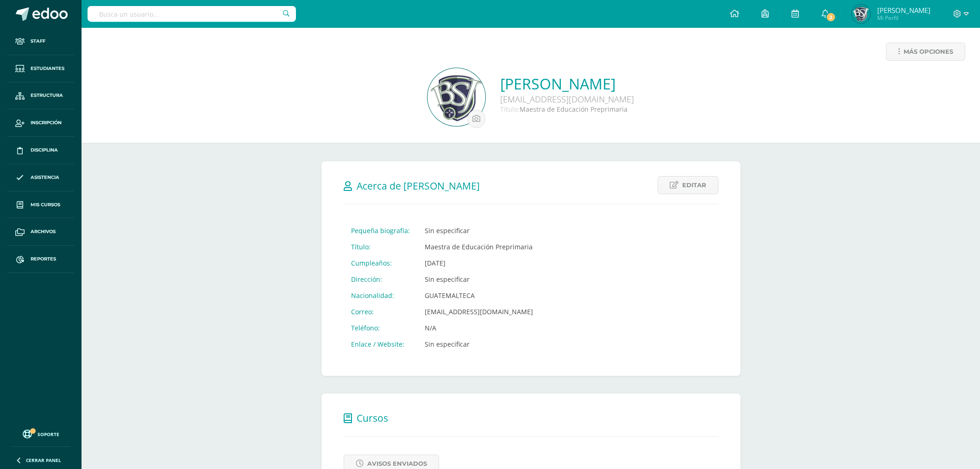  I want to click on input: Busca un usuario..., so click(192, 14).